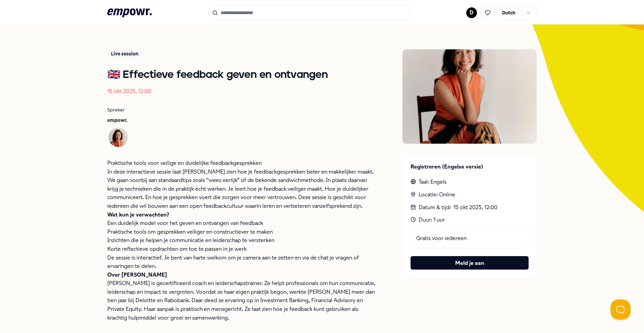  Describe the element at coordinates (469, 195) in the screenshot. I see `div: Locatie: Online` at that location.